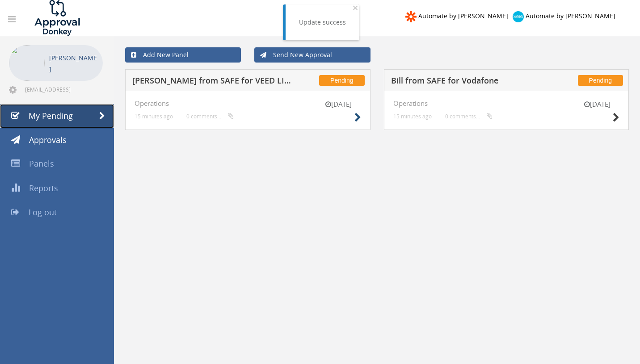 The width and height of the screenshot is (640, 364). Describe the element at coordinates (518, 16) in the screenshot. I see `img: xero-logo.png` at that location.